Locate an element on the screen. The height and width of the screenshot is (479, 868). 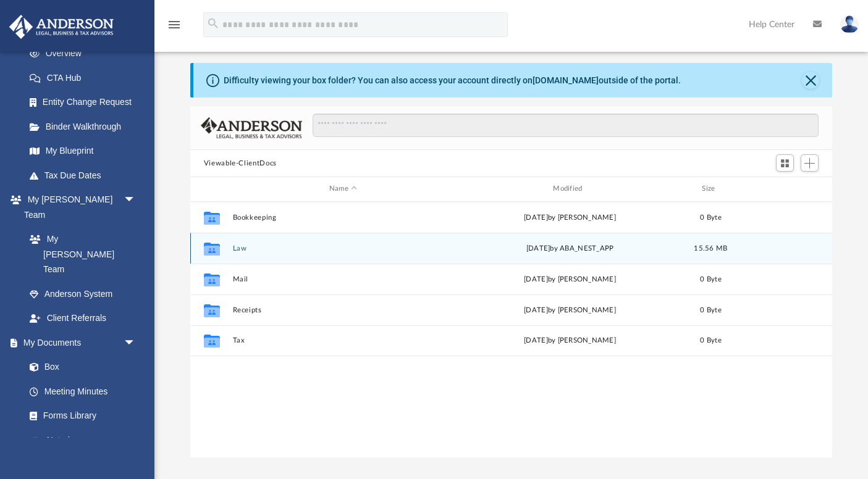
a: Box is located at coordinates (79, 368).